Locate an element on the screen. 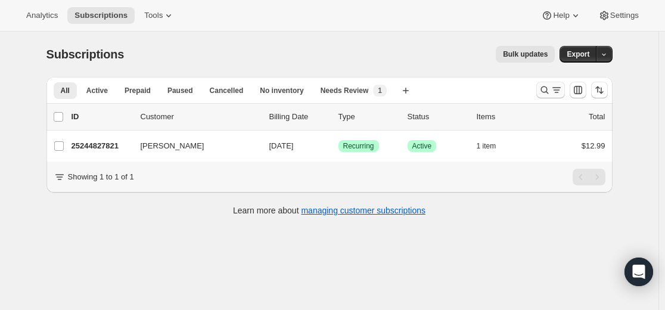  span: Settings is located at coordinates (625, 15).